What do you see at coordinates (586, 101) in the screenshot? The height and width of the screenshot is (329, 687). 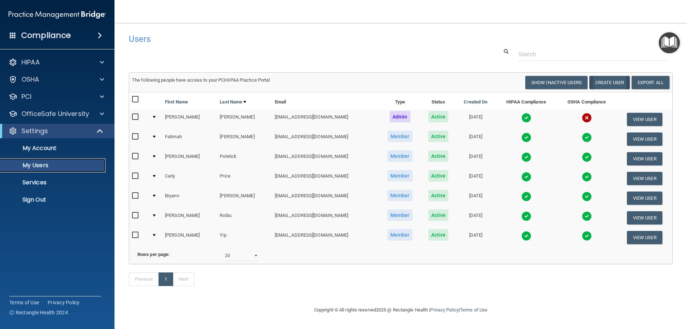 I see `th: OSHA Compliance` at bounding box center [586, 101].